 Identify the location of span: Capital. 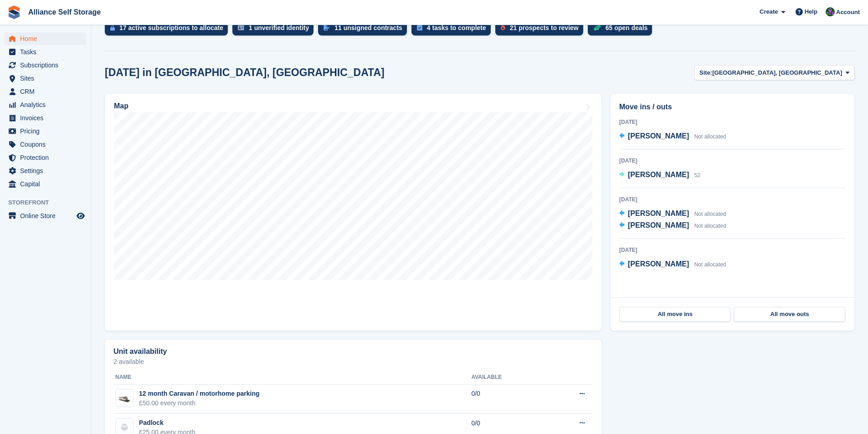
(47, 184).